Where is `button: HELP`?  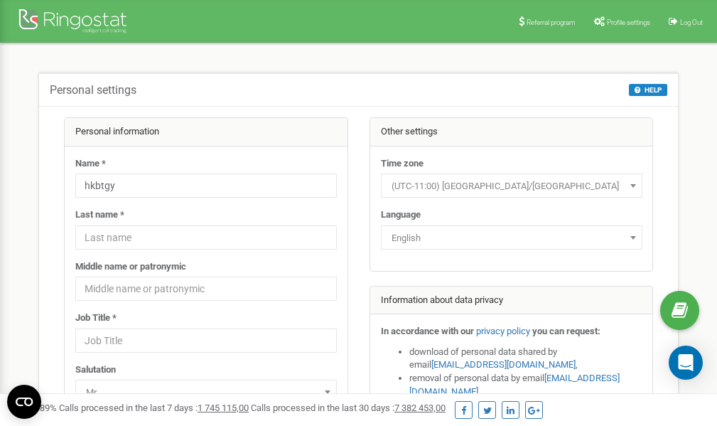
button: HELP is located at coordinates (648, 90).